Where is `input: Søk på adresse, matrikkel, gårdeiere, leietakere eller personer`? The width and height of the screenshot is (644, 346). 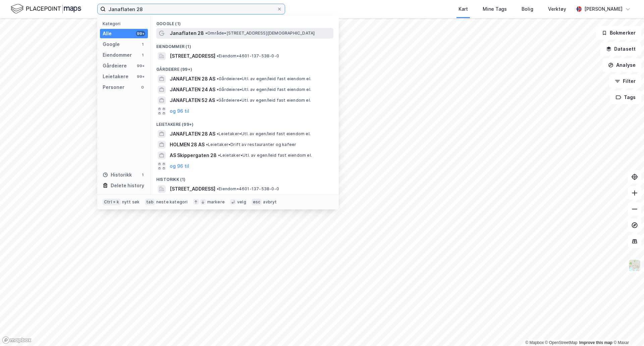
input: Søk på adresse, matrikkel, gårdeiere, leietakere eller personer is located at coordinates (191, 9).